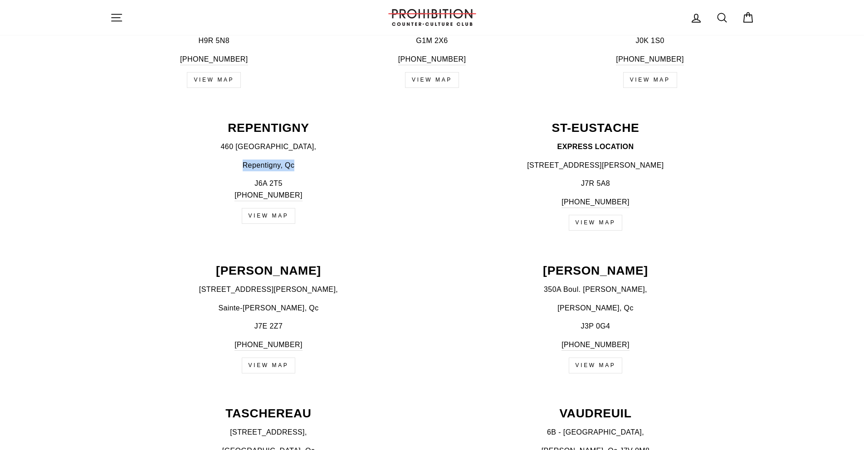 This screenshot has height=450, width=864. What do you see at coordinates (268, 326) in the screenshot?
I see `p: J7E 2Z7` at bounding box center [268, 326].